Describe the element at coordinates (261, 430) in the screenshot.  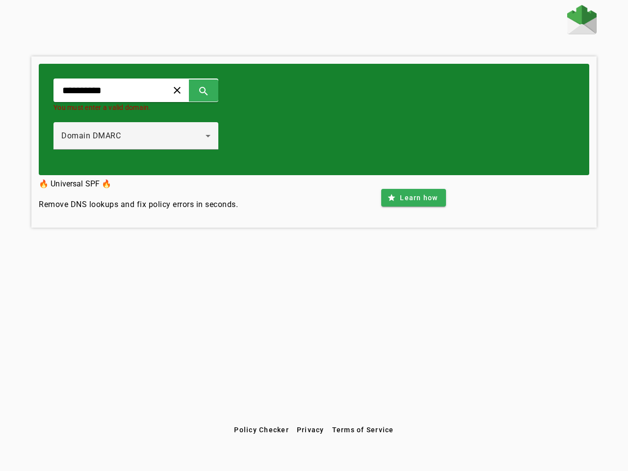
I see `button: Policy Checker` at that location.